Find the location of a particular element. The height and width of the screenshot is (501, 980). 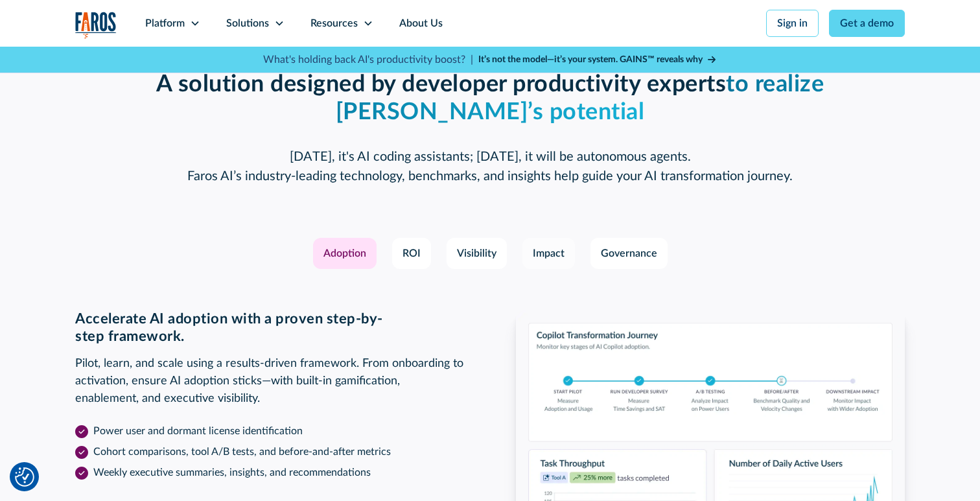

li: Cohort comparisons, tool A/B tests, and before-and-after metrics is located at coordinates (270, 452).